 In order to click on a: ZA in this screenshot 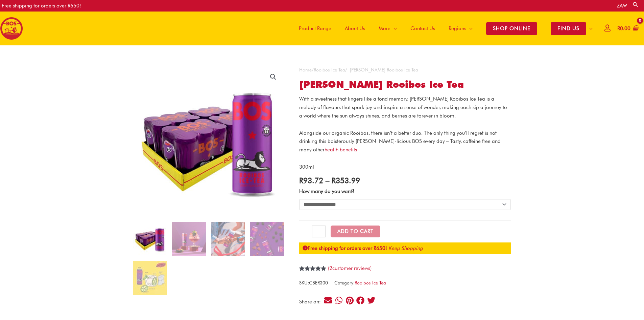, I will do `click(622, 6)`.